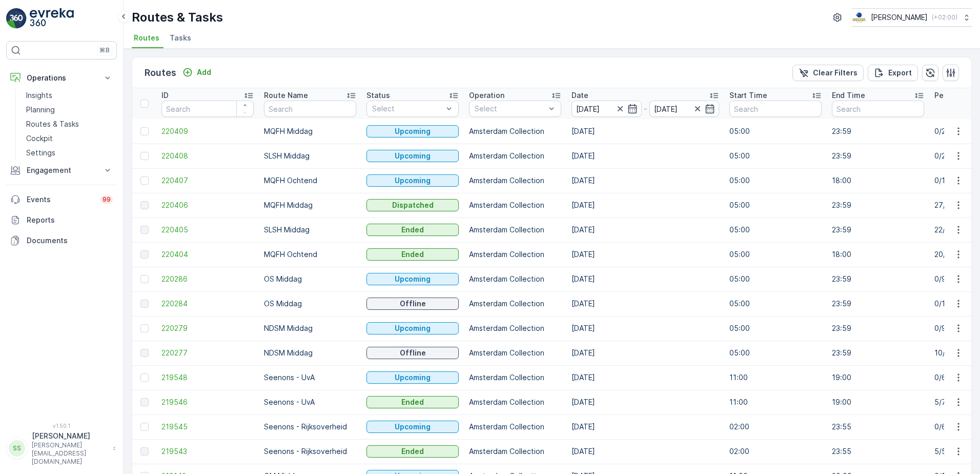 This screenshot has height=474, width=980. Describe the element at coordinates (61, 220) in the screenshot. I see `a: Reports` at that location.